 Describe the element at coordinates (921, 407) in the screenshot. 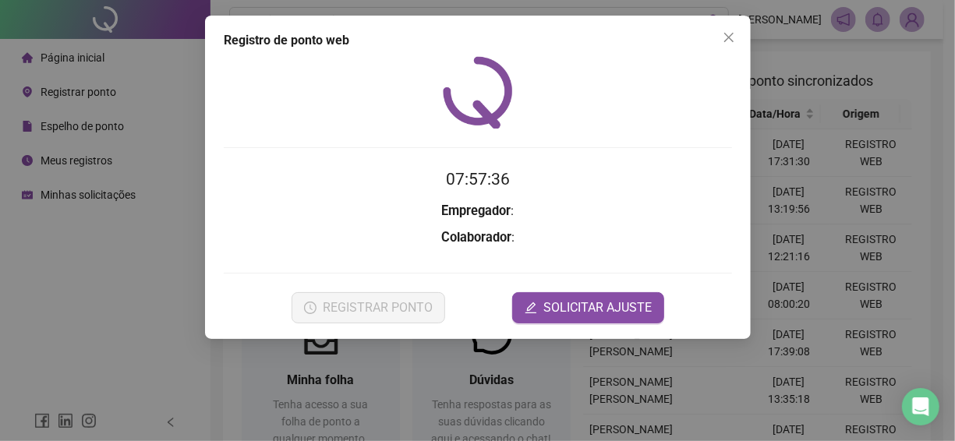

I see `div: Open Intercom Messenger` at that location.